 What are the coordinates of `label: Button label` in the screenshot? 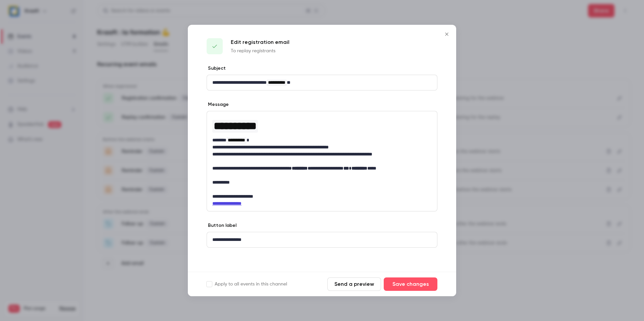 It's located at (222, 225).